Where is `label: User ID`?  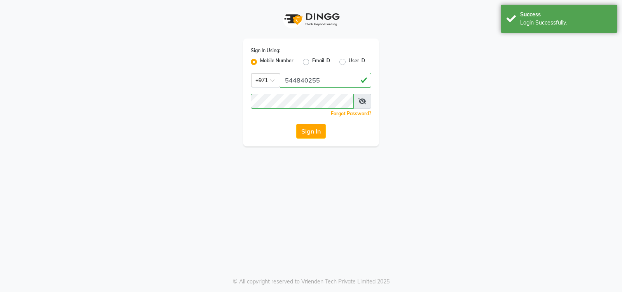 label: User ID is located at coordinates (357, 62).